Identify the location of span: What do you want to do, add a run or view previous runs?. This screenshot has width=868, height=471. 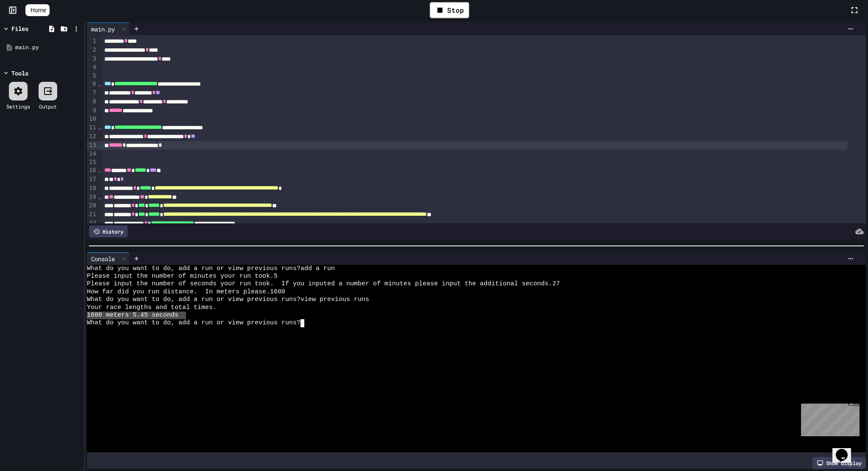
(194, 323).